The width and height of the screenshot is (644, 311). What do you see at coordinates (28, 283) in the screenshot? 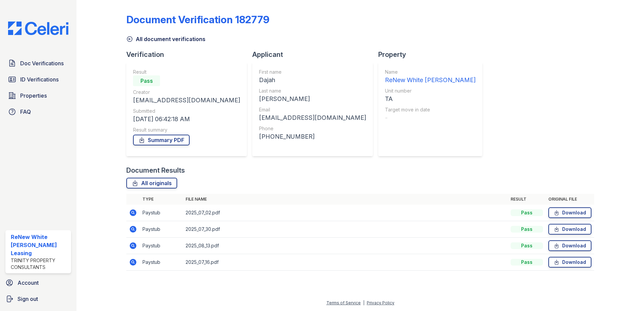
I see `span: Account` at bounding box center [28, 283].